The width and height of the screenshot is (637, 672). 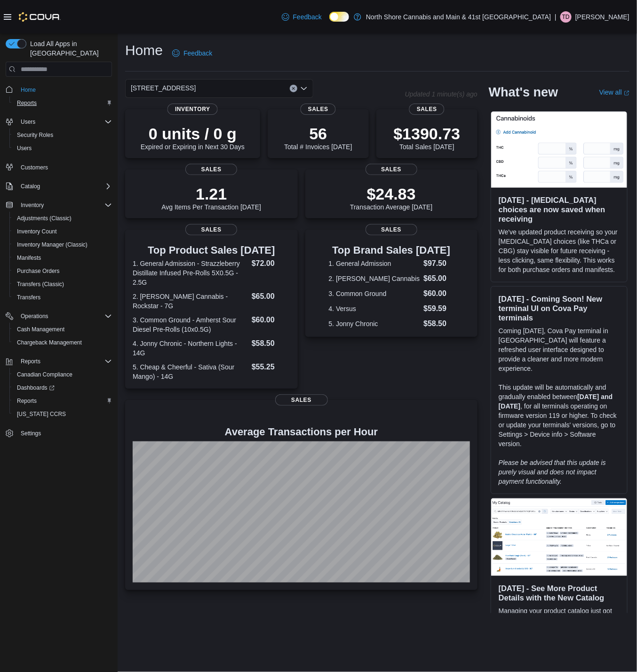 I want to click on a: Inventory Count, so click(x=37, y=231).